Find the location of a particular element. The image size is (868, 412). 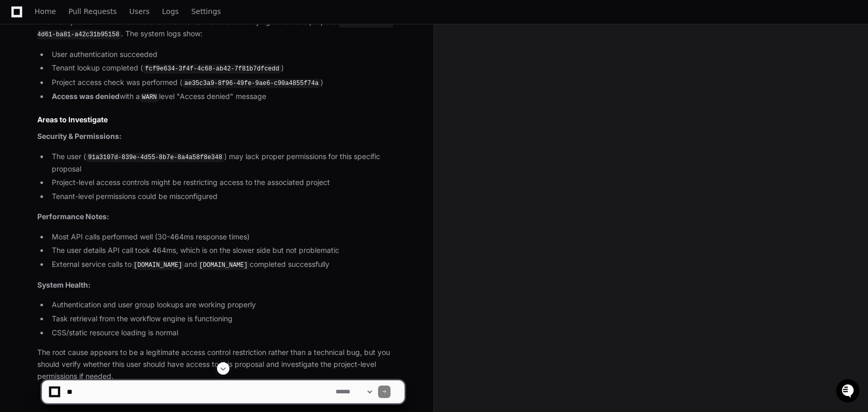

code: WARN is located at coordinates (149, 97).